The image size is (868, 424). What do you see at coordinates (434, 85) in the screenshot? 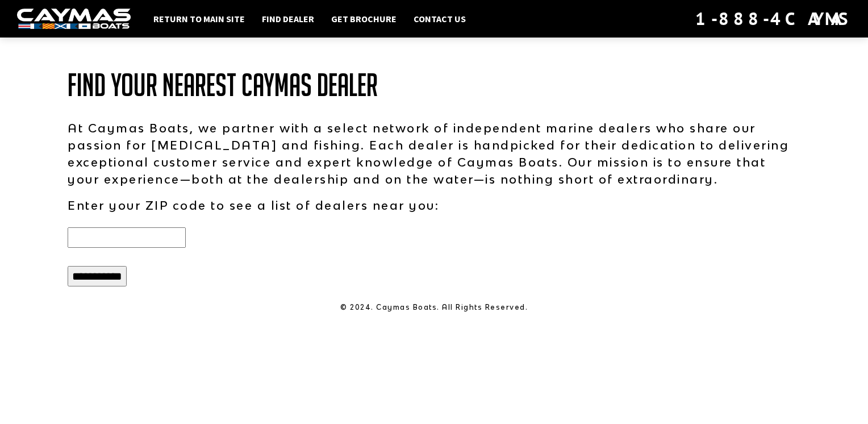
I see `h1: Find Your Nearest Caymas Dealer` at bounding box center [434, 85].